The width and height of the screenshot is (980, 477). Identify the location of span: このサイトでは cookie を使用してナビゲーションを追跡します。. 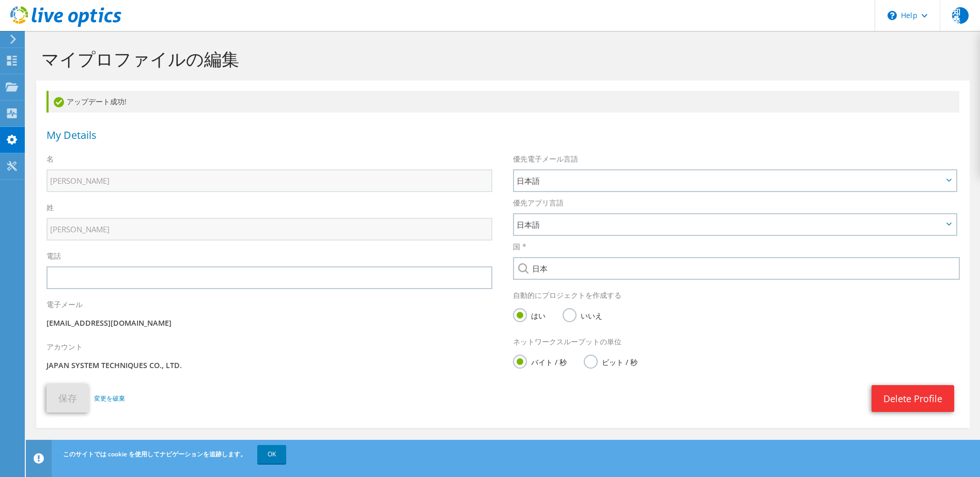
(154, 454).